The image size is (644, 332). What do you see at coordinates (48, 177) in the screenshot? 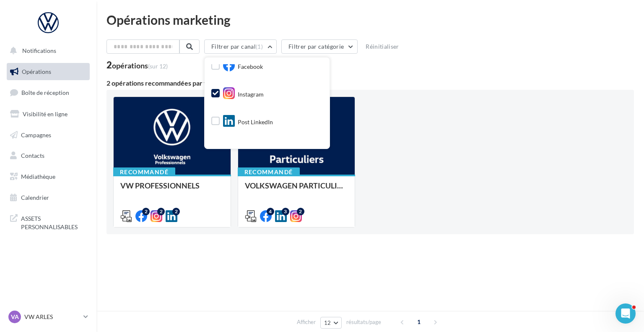
I see `a: Médiathèque` at bounding box center [48, 177].